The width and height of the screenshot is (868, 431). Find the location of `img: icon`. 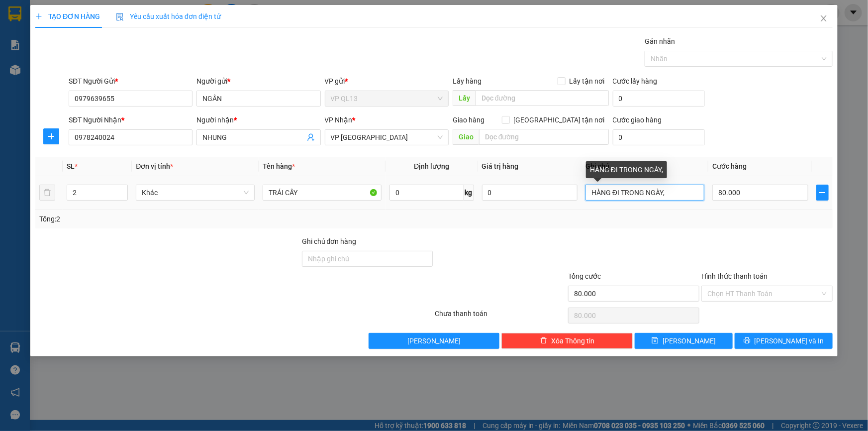

img: icon is located at coordinates (120, 17).